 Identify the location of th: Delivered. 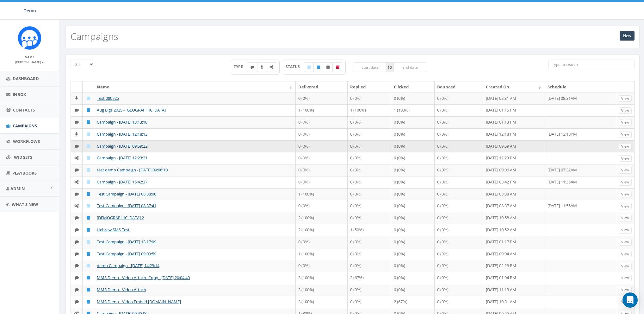
(322, 87).